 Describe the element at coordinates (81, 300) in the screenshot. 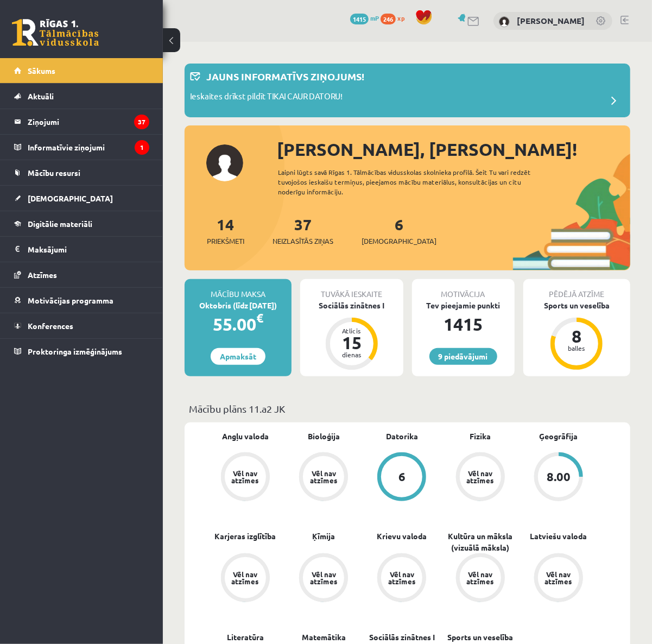

I see `a: Motivācijas programma` at that location.